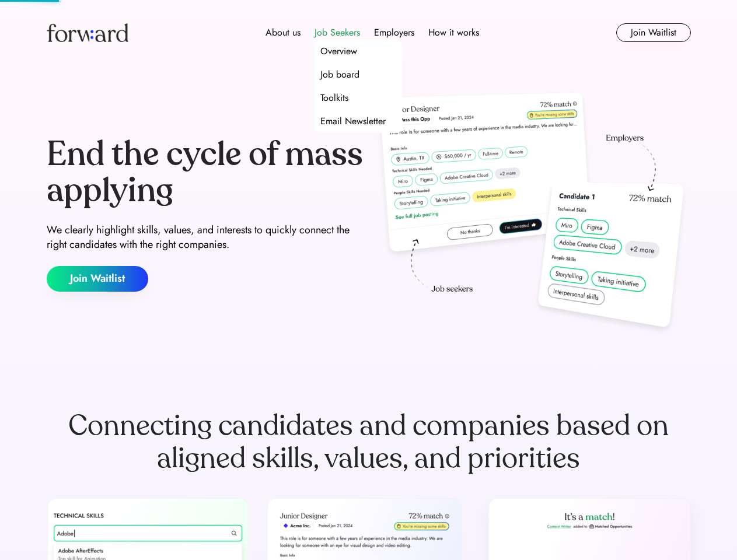 This screenshot has width=737, height=560. I want to click on div: How it works, so click(454, 32).